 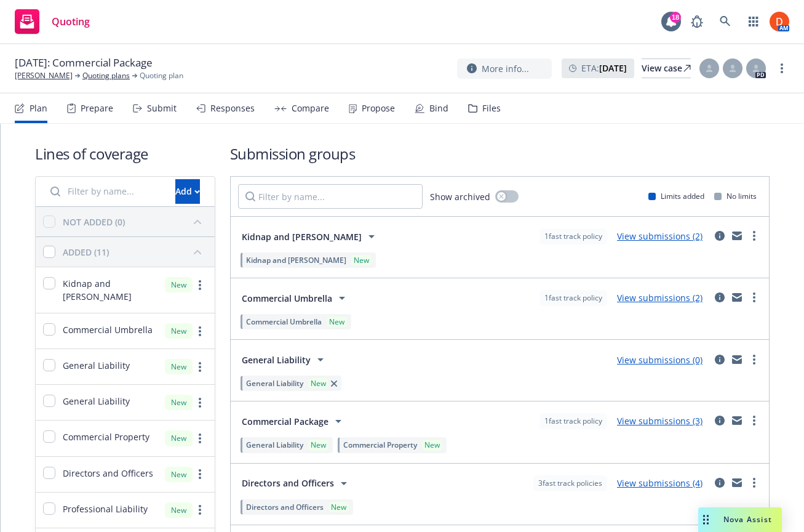 I want to click on div: Plan, so click(x=38, y=108).